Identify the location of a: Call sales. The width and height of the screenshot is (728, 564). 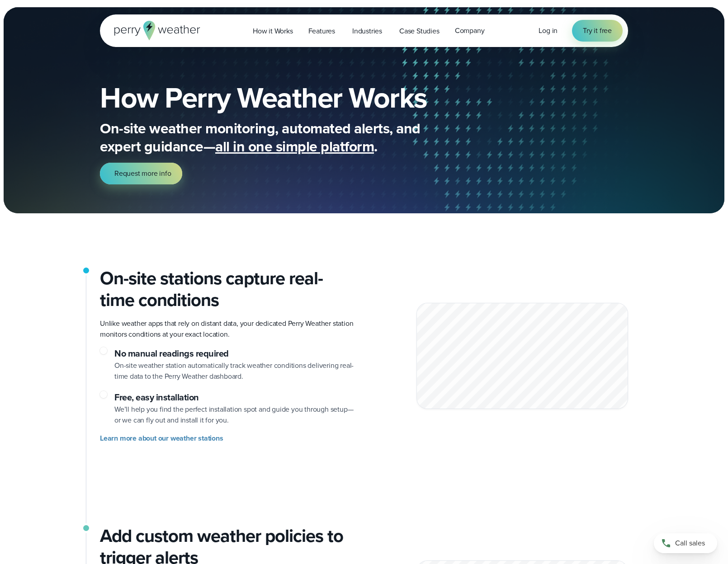
(685, 544).